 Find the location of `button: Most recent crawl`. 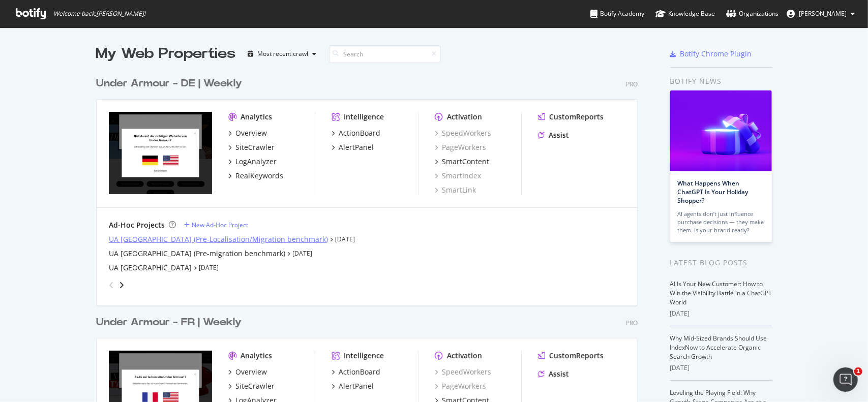

button: Most recent crawl is located at coordinates (282, 54).